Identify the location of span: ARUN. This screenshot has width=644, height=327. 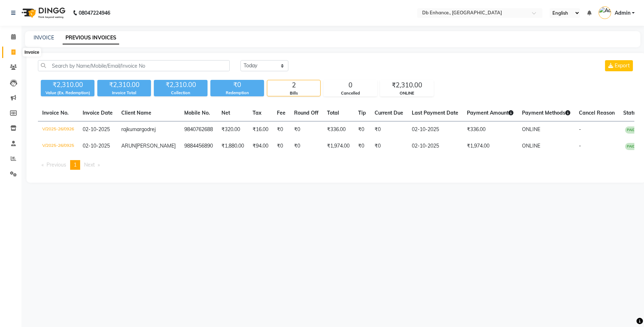
(128, 146).